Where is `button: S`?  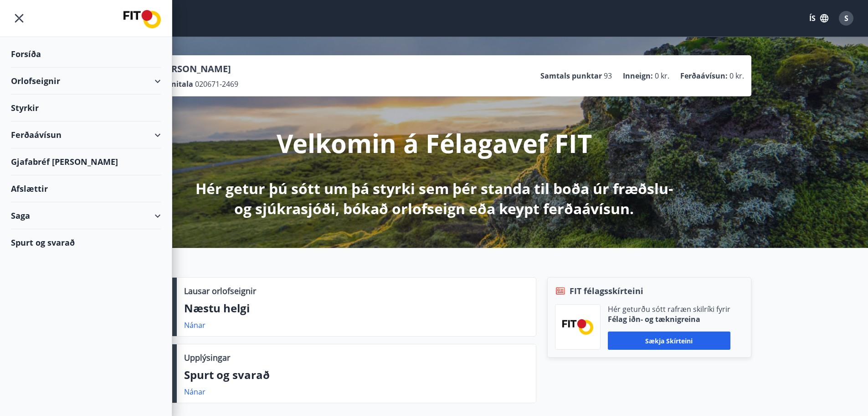
button: S is located at coordinates (846, 18).